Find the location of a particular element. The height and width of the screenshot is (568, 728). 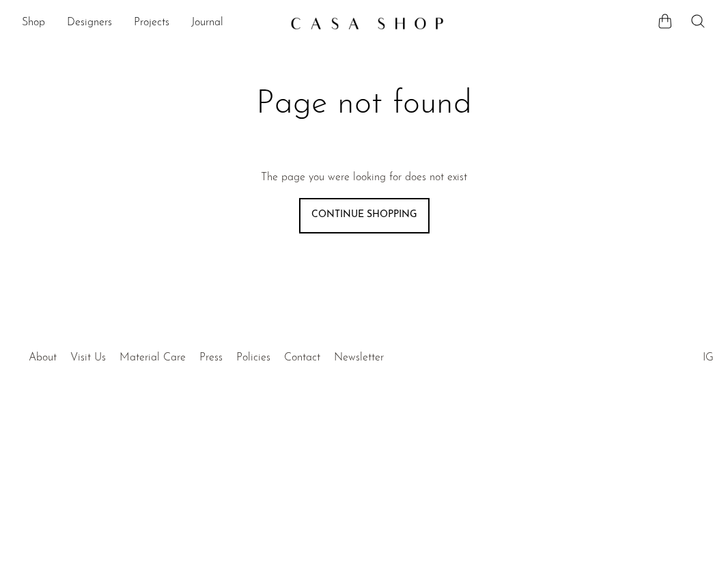

a: Designers is located at coordinates (90, 23).